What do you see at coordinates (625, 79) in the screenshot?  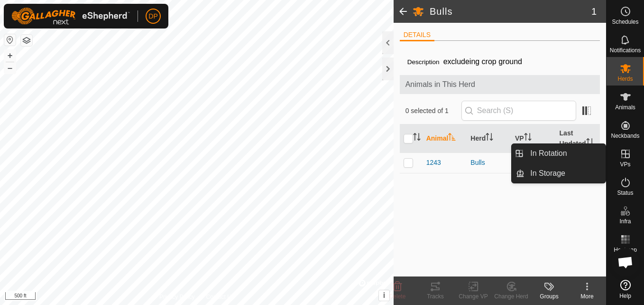 I see `span: Herds` at bounding box center [625, 79].